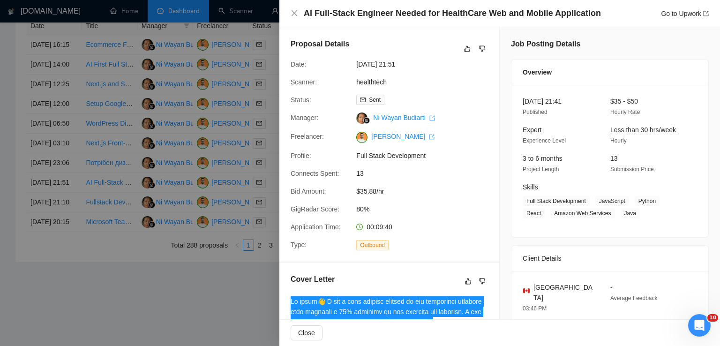  Describe the element at coordinates (532, 130) in the screenshot. I see `span: Expert` at that location.